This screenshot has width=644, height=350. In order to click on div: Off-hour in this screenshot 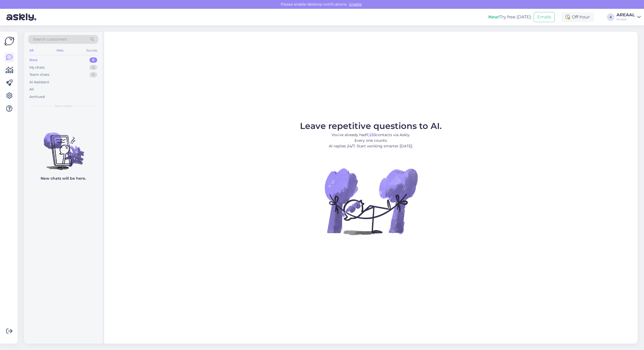, I will do `click(577, 17)`.